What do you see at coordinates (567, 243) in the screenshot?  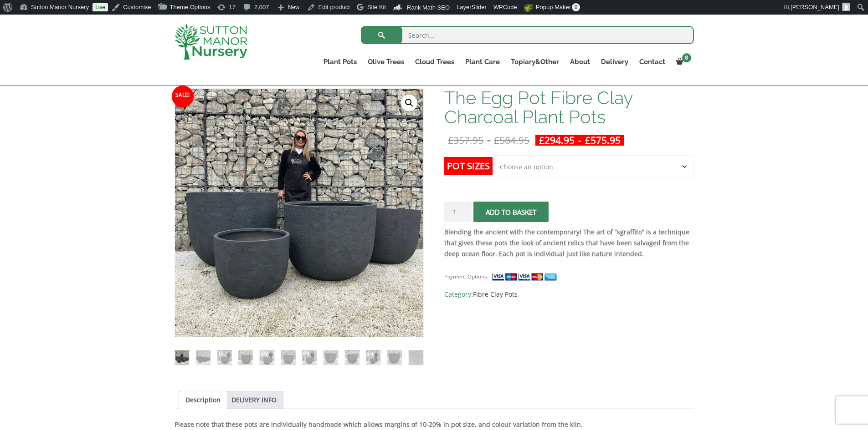 I see `strong: Blending the ancient with the contemporary! The art of “sgraffito” is a technique that gives thes...` at bounding box center [567, 243].